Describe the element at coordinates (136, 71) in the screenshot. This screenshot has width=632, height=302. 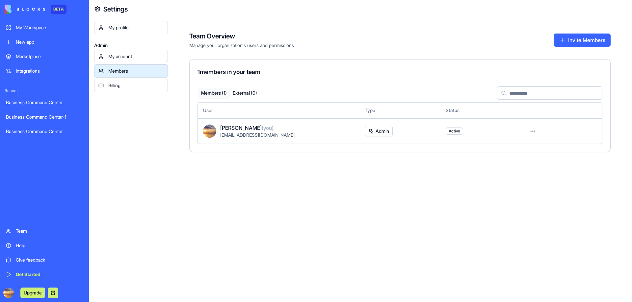
I see `div: Members` at that location.